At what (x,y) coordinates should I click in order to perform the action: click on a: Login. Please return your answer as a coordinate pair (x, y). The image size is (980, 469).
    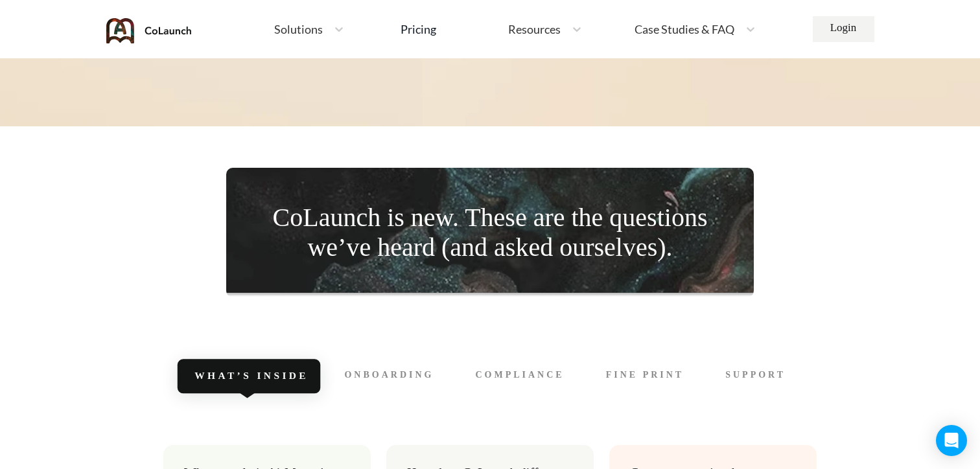
    Looking at the image, I should click on (843, 29).